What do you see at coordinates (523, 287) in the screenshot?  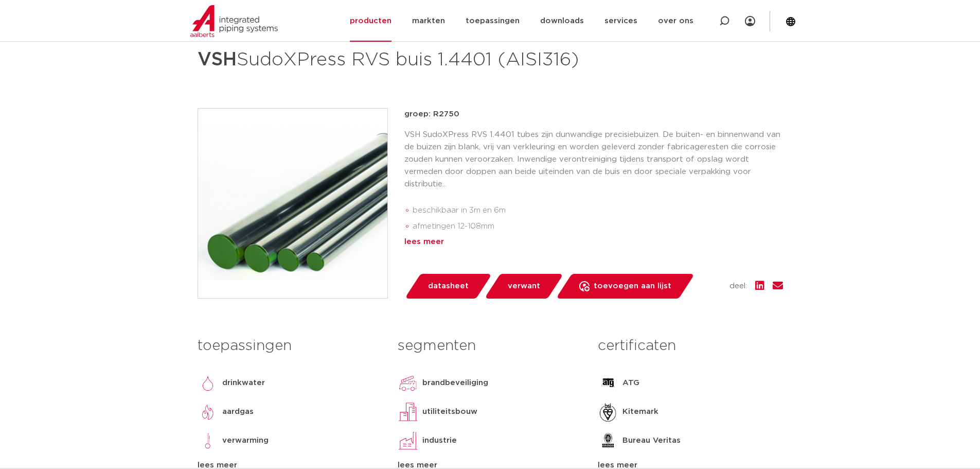 I see `span: verwant` at bounding box center [523, 287].